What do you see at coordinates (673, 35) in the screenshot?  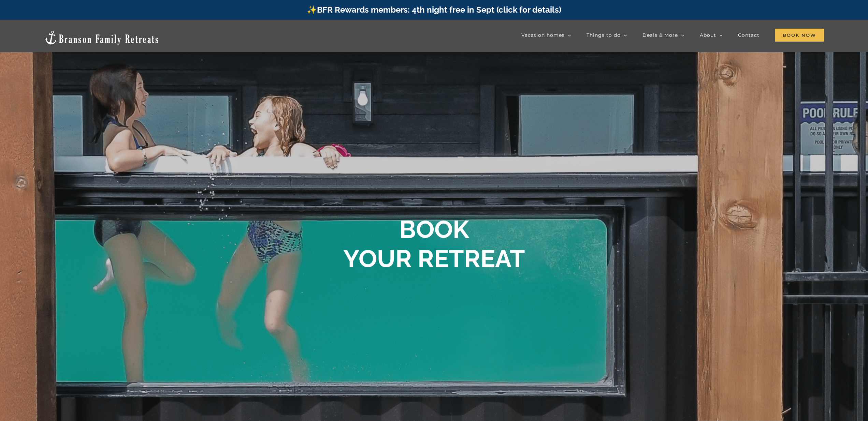 I see `nav: Main Menu` at bounding box center [673, 35].